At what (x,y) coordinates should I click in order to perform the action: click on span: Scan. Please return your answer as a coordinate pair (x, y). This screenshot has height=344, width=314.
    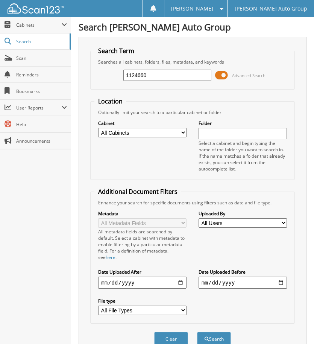
    Looking at the image, I should click on (41, 58).